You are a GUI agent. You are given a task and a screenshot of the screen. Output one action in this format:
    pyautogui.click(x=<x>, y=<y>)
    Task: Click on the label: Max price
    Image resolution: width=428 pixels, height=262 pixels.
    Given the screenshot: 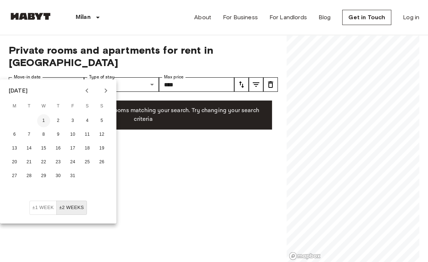 What is the action you would take?
    pyautogui.click(x=174, y=77)
    